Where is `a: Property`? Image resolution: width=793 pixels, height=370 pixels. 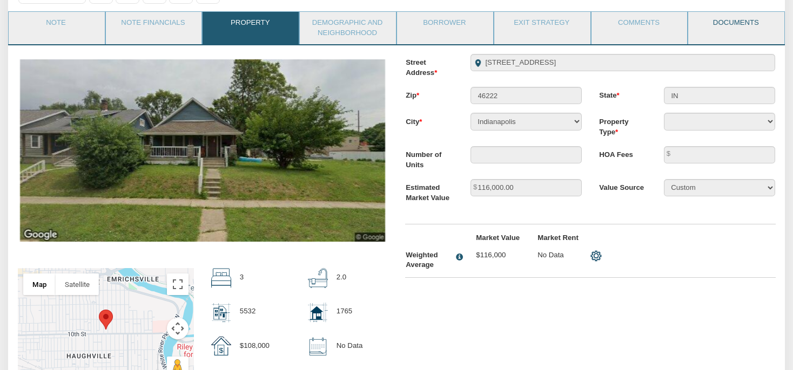
a: Property is located at coordinates (250, 25).